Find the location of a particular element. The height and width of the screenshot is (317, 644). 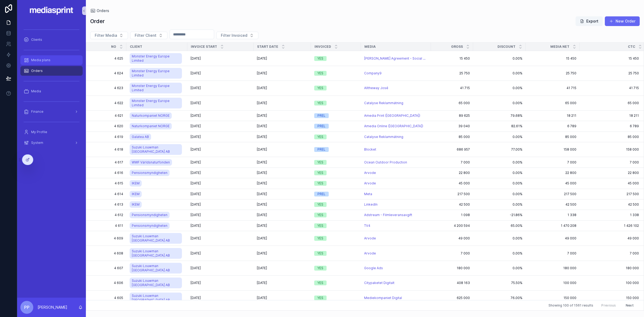

img: App logo is located at coordinates (51, 11).